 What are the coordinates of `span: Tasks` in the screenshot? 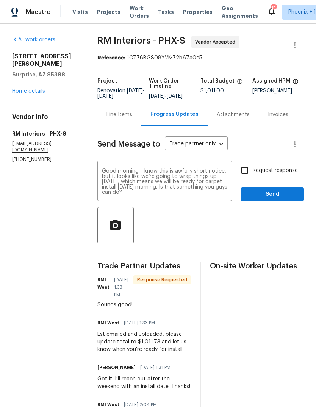 It's located at (166, 12).